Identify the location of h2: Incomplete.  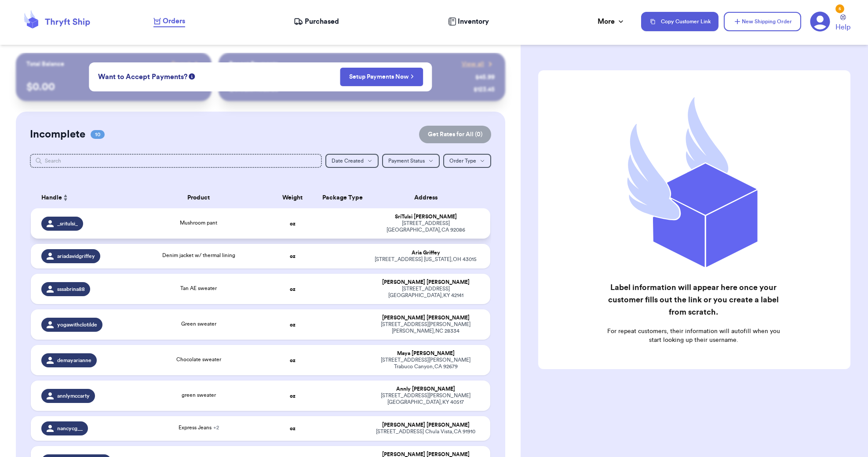
(58, 135).